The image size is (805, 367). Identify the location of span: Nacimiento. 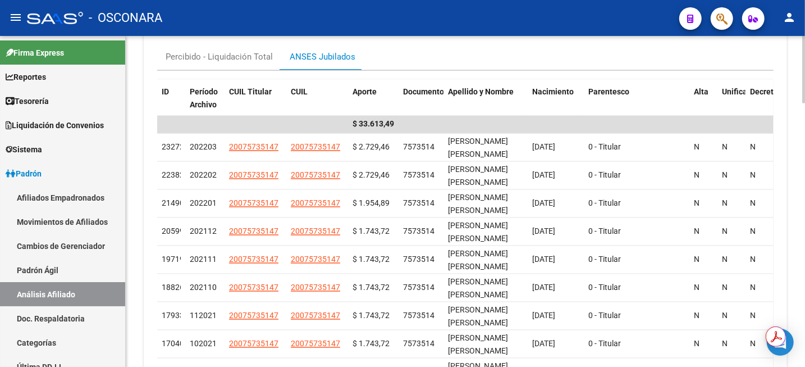
(553, 92).